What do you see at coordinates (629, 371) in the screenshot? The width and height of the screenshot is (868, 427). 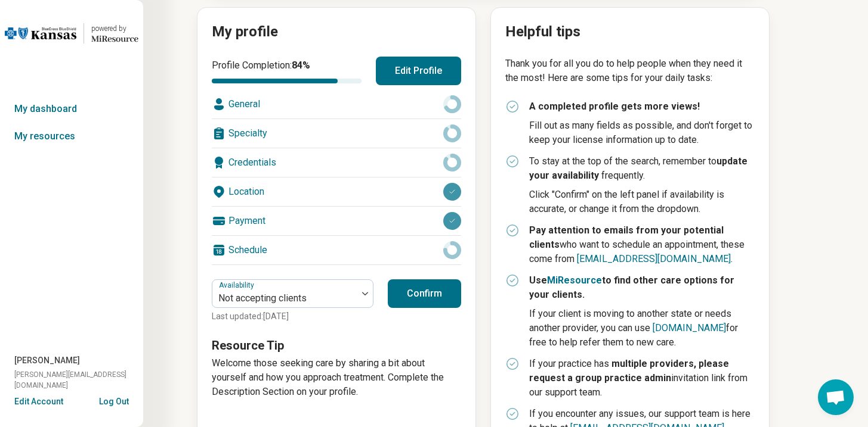 I see `strong: multiple providers, please request a group practice admin` at bounding box center [629, 371].